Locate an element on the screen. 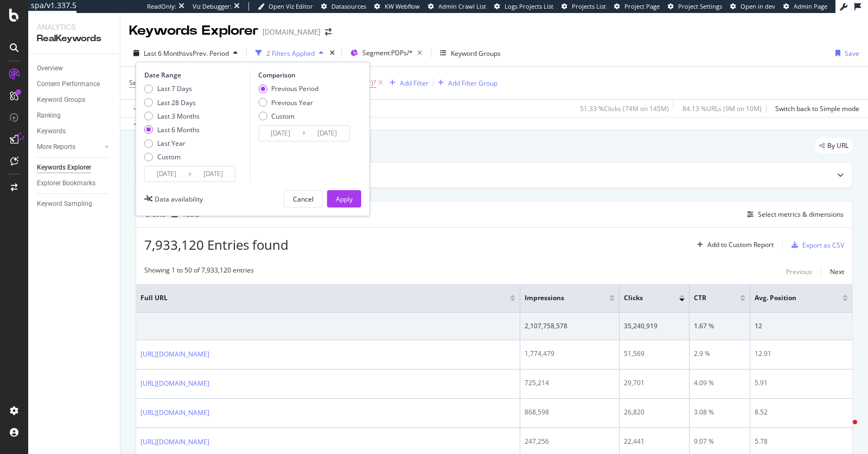 The height and width of the screenshot is (454, 868). div: Apply is located at coordinates (344, 199).